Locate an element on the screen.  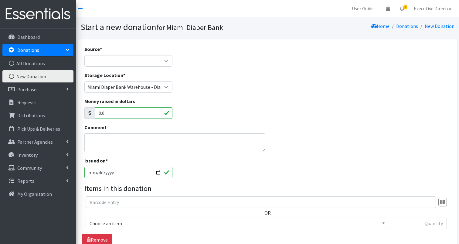
a: Inventory is located at coordinates (38, 155).